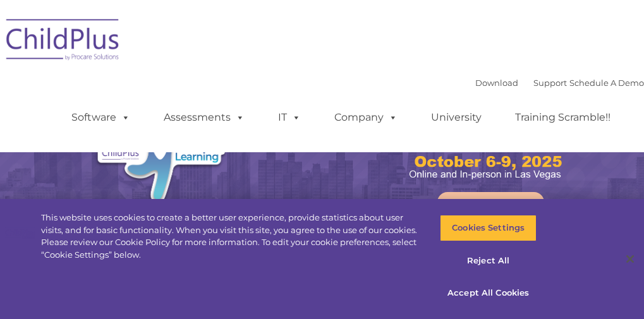  I want to click on a: Download, so click(496, 83).